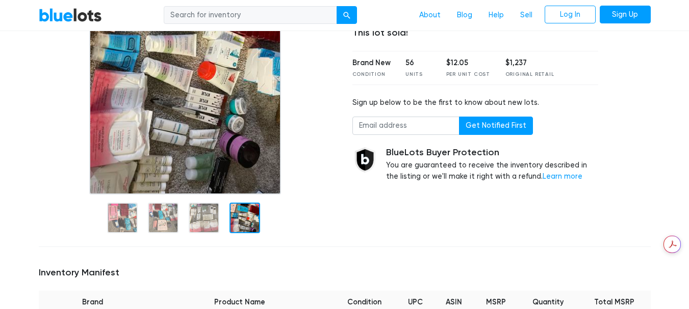 Image resolution: width=689 pixels, height=309 pixels. Describe the element at coordinates (468, 74) in the screenshot. I see `div: Per Unit Cost` at that location.